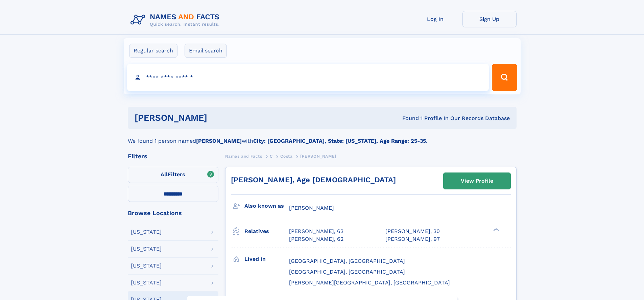  Describe the element at coordinates (308, 77) in the screenshot. I see `input: search input` at that location.